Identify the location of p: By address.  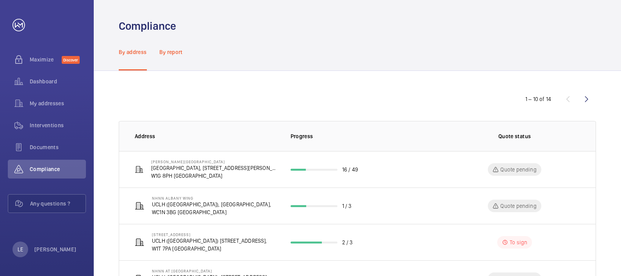
(133, 52).